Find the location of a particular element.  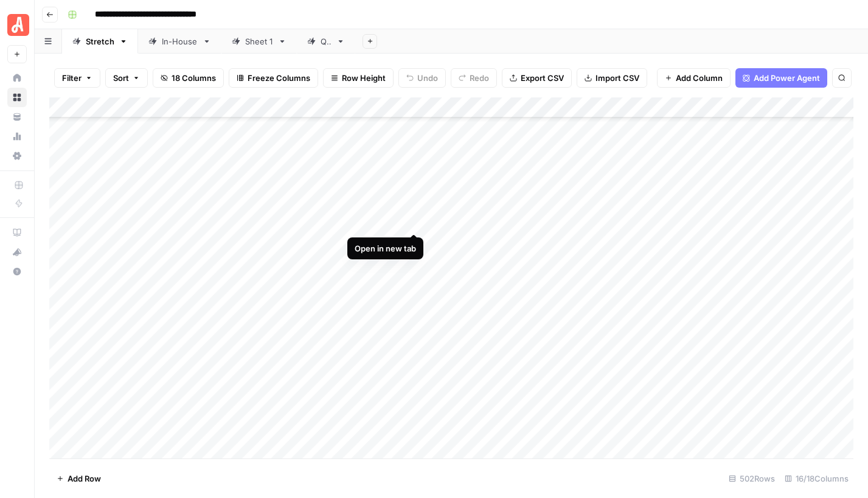

button: Filter is located at coordinates (77, 78).